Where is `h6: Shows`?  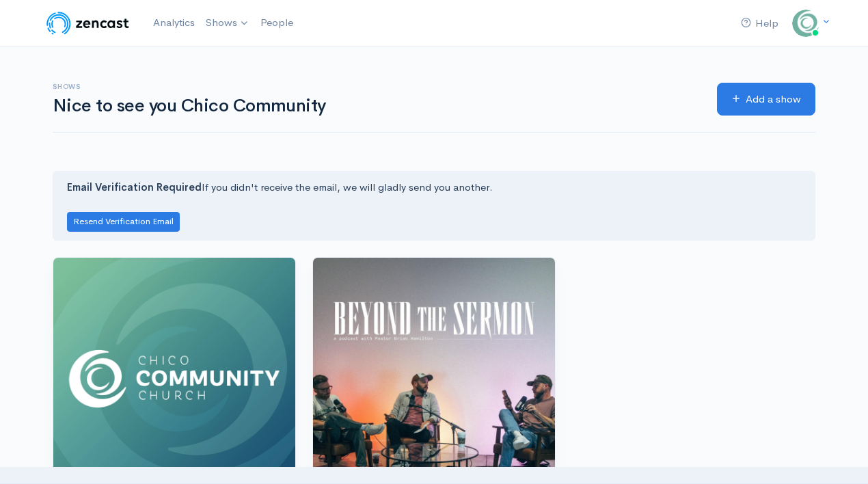 h6: Shows is located at coordinates (377, 86).